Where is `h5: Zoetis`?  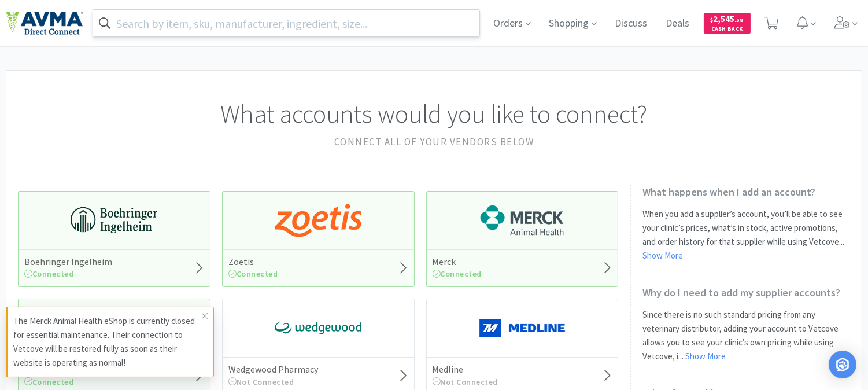 h5: Zoetis is located at coordinates (254, 261).